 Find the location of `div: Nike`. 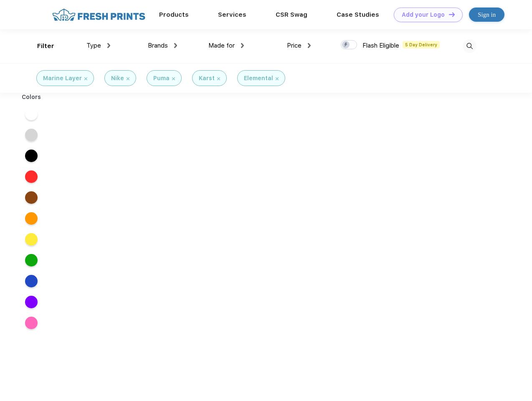

div: Nike is located at coordinates (118, 78).